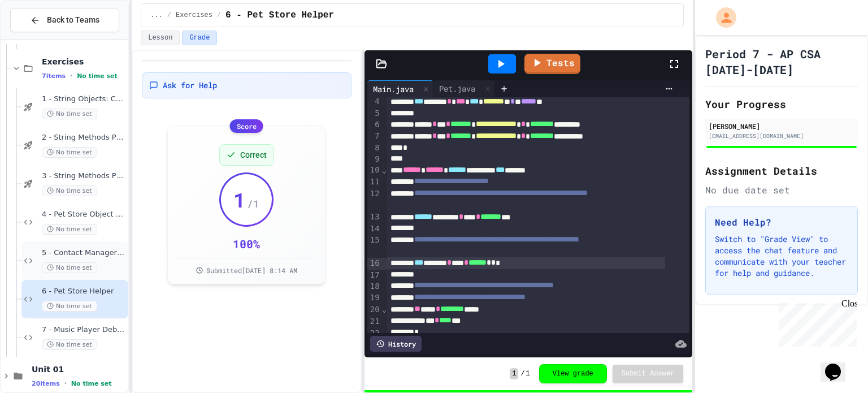  What do you see at coordinates (374, 182) in the screenshot?
I see `div: 11` at bounding box center [374, 182].